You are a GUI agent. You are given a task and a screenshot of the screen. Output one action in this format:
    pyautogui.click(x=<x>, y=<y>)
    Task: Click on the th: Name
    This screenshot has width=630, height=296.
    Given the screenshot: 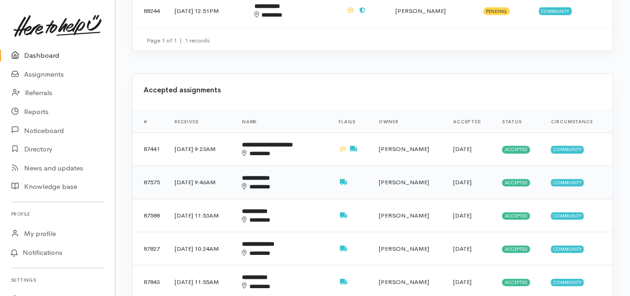 What is the action you would take?
    pyautogui.click(x=283, y=121)
    